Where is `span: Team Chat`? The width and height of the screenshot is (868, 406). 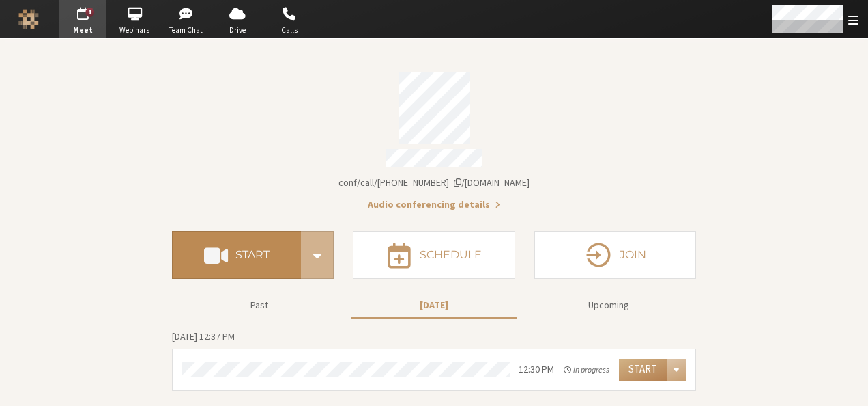 span: Team Chat is located at coordinates (187, 30).